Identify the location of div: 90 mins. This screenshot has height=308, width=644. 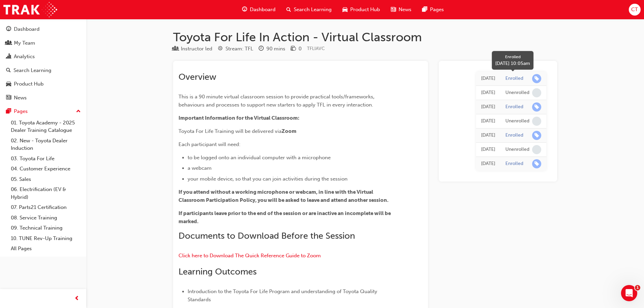
(276, 49).